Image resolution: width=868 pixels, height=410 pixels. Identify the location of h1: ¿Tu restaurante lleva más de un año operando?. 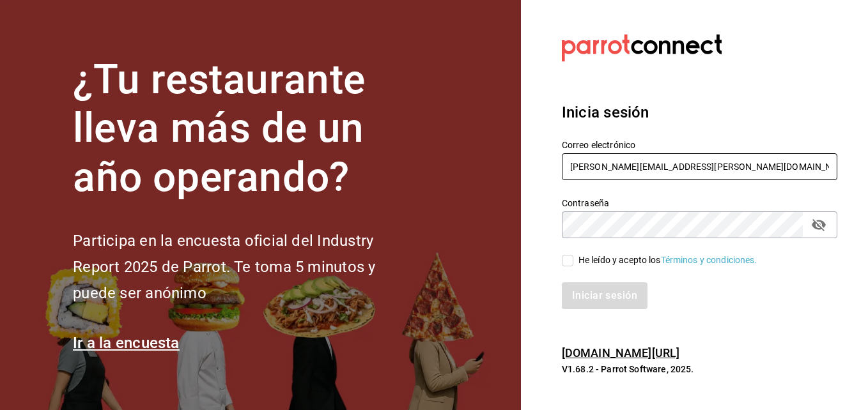
(245, 129).